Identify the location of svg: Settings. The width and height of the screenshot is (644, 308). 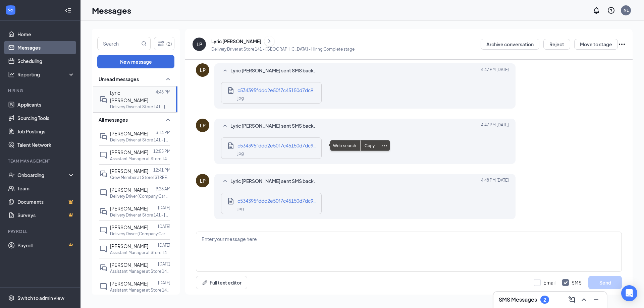
(11, 298).